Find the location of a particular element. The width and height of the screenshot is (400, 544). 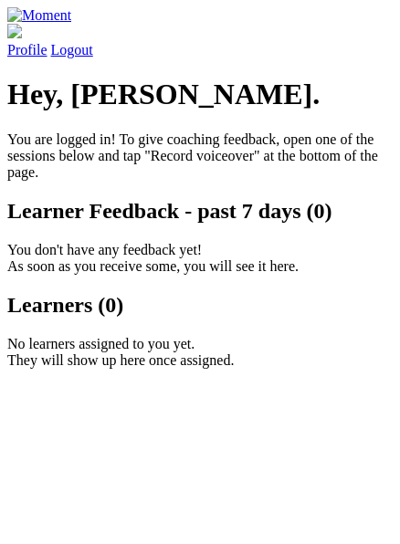

p: No learners assigned to you yet. They will show up here once assigned. is located at coordinates (200, 352).